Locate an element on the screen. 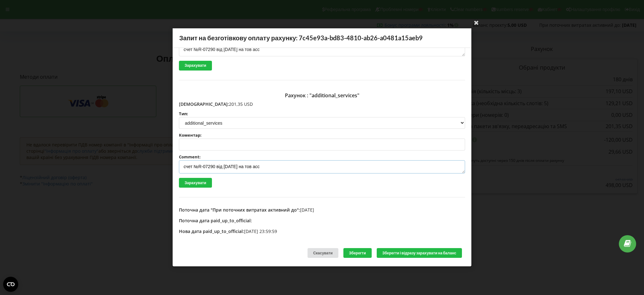  span: Поточна дата paid_up_to_official: is located at coordinates (216, 220).